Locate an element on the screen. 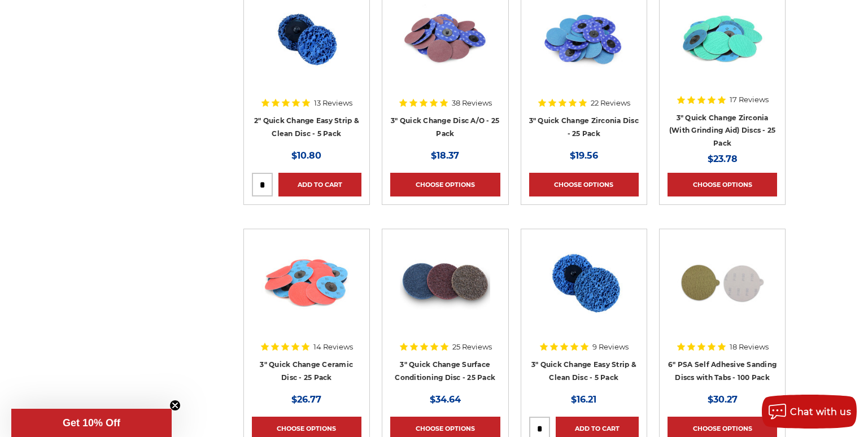 The image size is (868, 437). span: 18 Reviews is located at coordinates (748, 346).